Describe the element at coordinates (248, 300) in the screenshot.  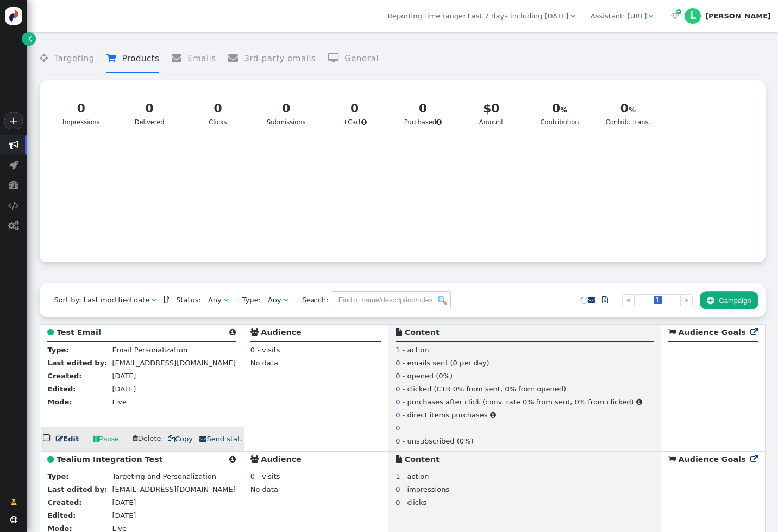
I see `span: Type:` at that location.